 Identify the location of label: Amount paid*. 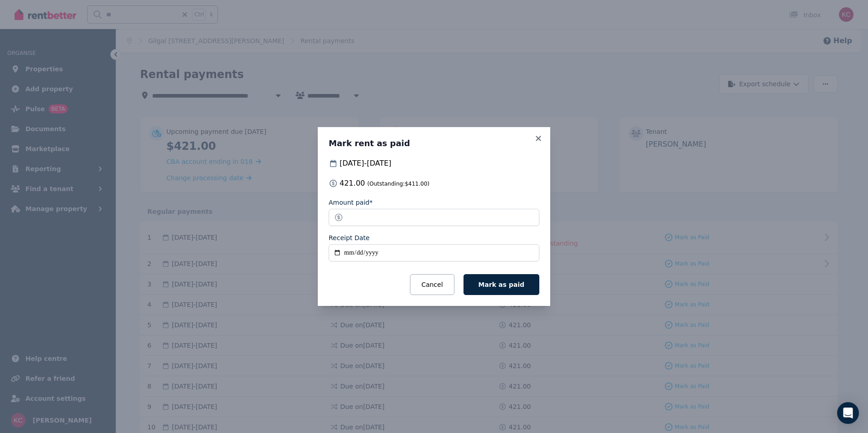
(350, 202).